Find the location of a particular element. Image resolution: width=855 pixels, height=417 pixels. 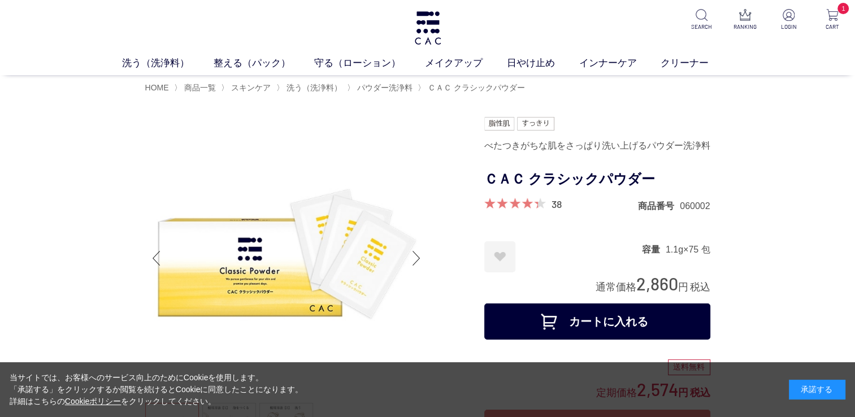

a: SEARCH is located at coordinates (702, 20).